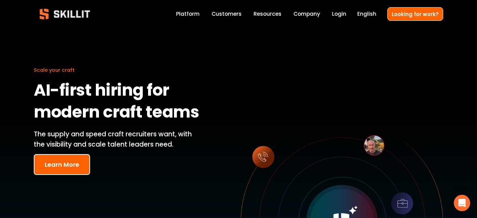 This screenshot has width=477, height=218. I want to click on a: Login, so click(339, 14).